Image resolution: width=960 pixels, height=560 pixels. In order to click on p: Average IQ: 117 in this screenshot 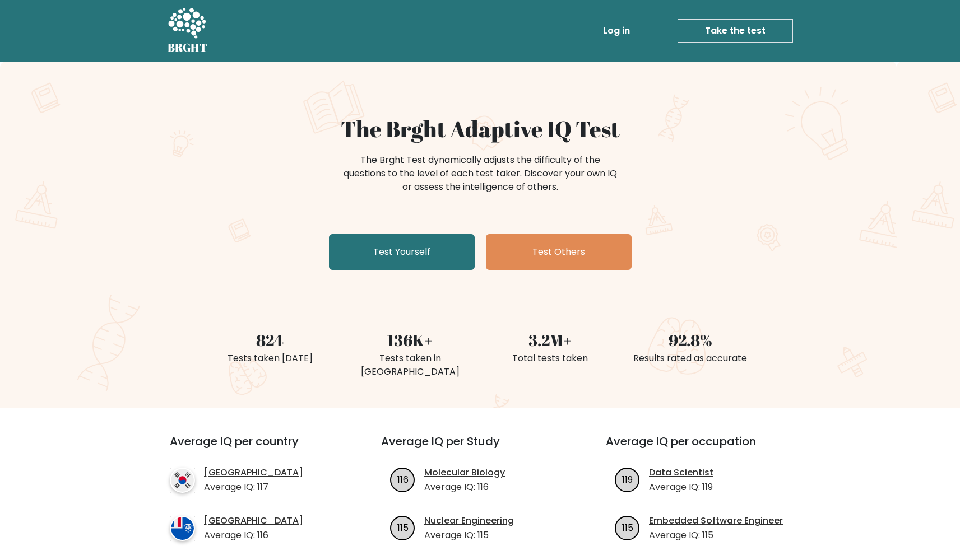, I will do `click(254, 487)`.